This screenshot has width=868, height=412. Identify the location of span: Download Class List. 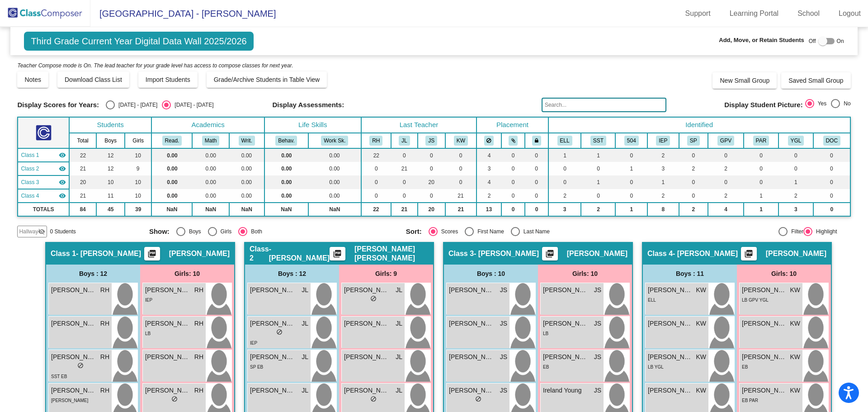
(93, 80).